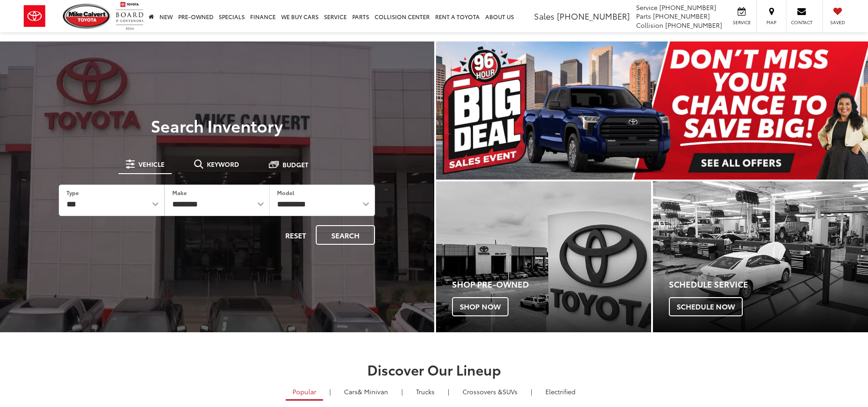 The image size is (868, 407). Describe the element at coordinates (296, 234) in the screenshot. I see `button: Reset` at that location.